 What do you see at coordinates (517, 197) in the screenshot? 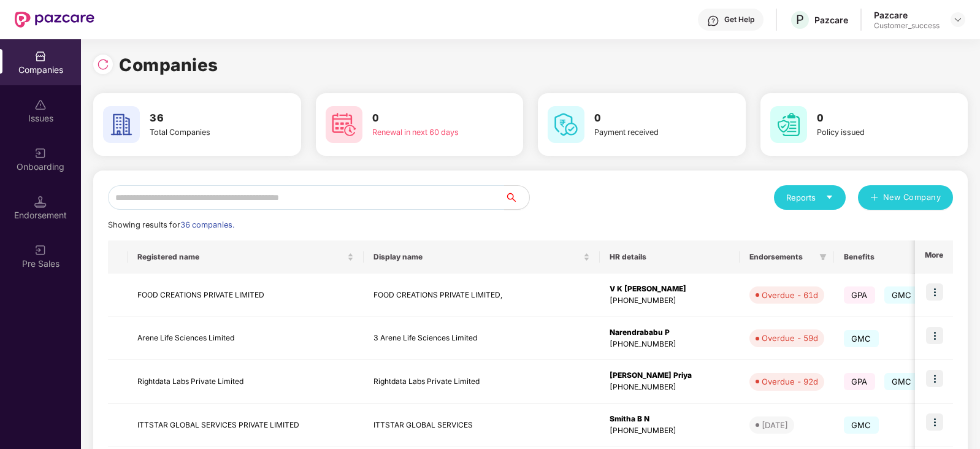
I see `button: search` at bounding box center [517, 197].